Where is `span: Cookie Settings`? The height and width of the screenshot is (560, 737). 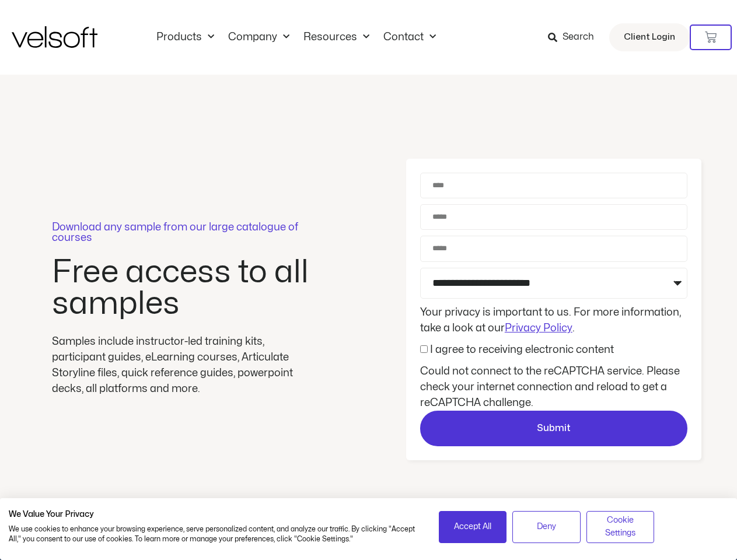
span: Cookie Settings is located at coordinates (620, 527).